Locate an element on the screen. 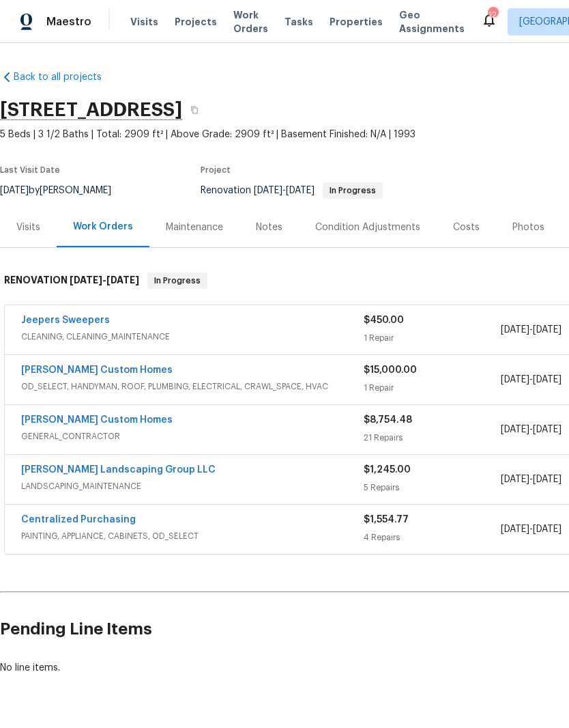 Image resolution: width=569 pixels, height=728 pixels. div: Costs is located at coordinates (466, 227).